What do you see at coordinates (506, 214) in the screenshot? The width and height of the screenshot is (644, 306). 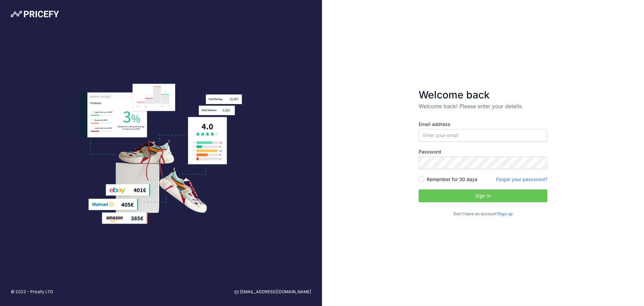 I see `a: Sign up` at bounding box center [506, 214].